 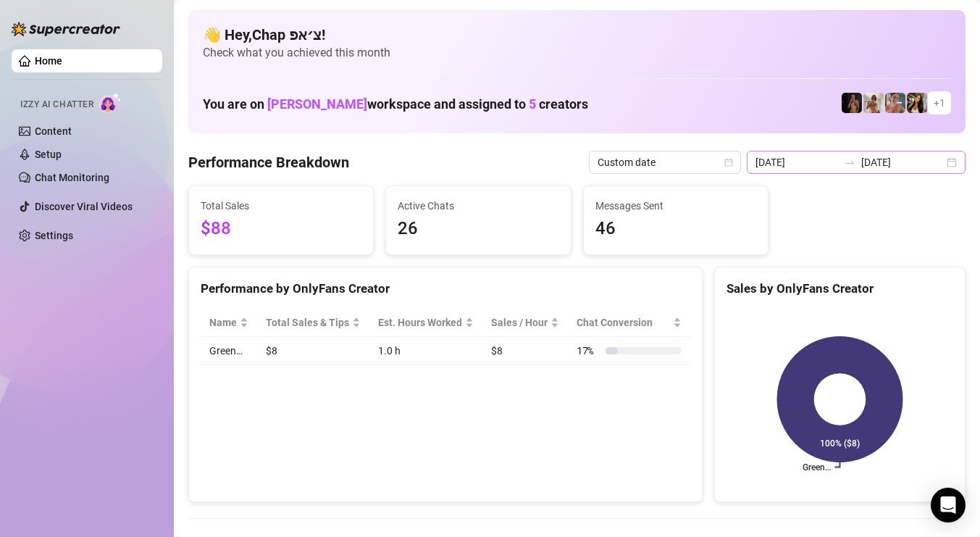 I want to click on a: Setup, so click(x=48, y=154).